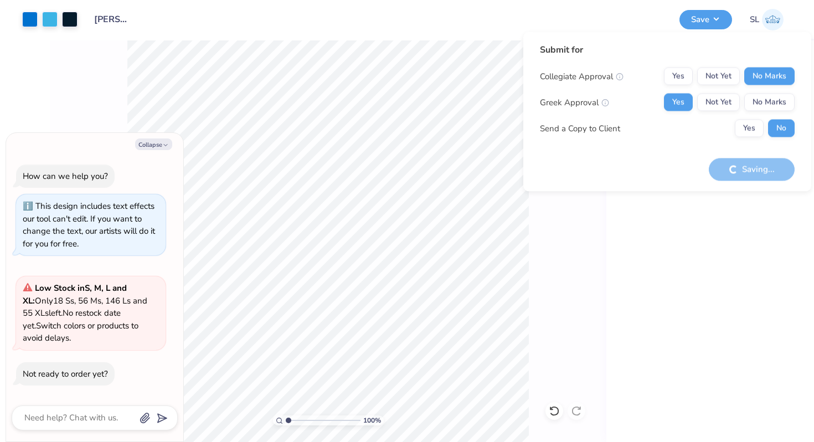 The height and width of the screenshot is (442, 814). Describe the element at coordinates (89, 225) in the screenshot. I see `div: This design includes text effects our tool can't edit. If you want to change the text, our artist...` at that location.